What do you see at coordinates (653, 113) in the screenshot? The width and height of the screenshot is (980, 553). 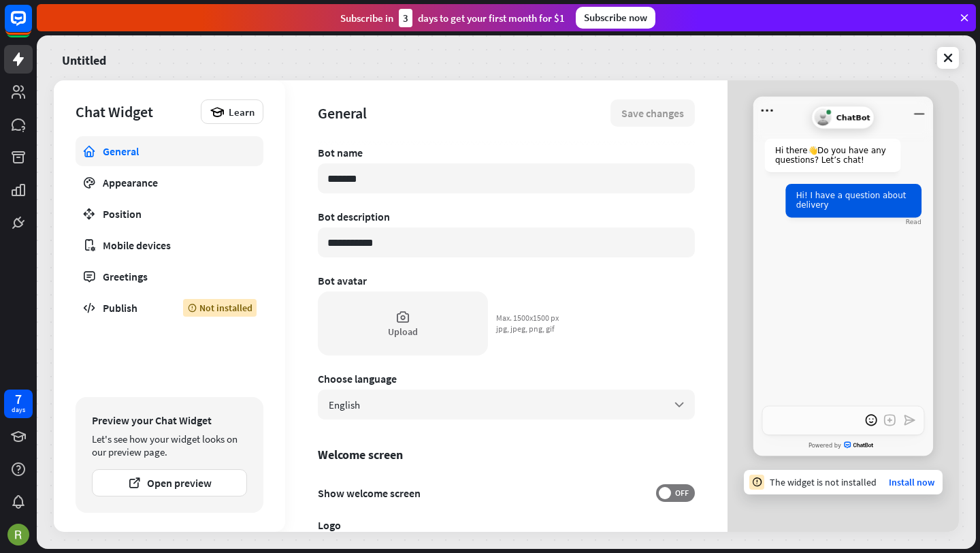 I see `button: Save changes` at bounding box center [653, 113].